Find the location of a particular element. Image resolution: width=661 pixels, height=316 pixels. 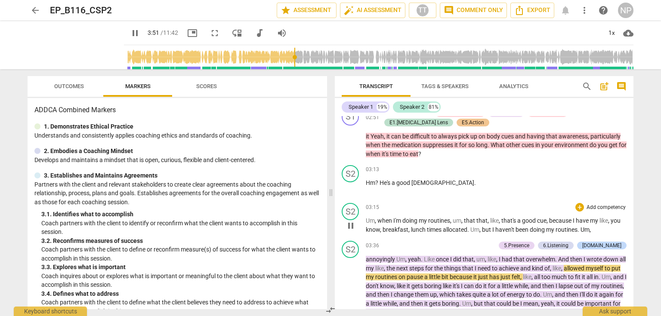

span: so is located at coordinates (472, 145).